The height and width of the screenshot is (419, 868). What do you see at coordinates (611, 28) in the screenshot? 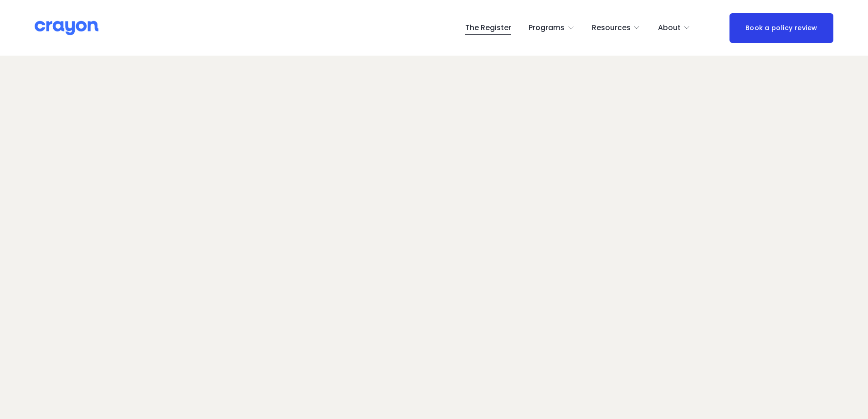
I see `span: Resources` at bounding box center [611, 28].